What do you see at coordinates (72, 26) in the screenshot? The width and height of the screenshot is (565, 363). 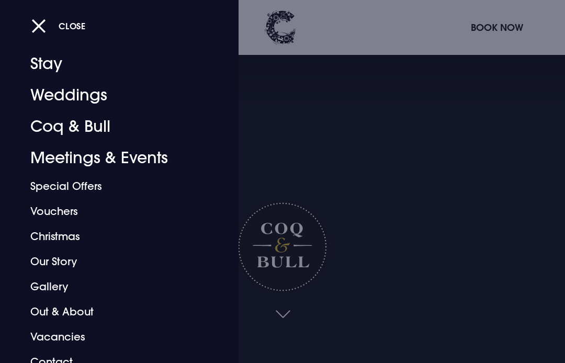 I see `span: Close` at bounding box center [72, 26].